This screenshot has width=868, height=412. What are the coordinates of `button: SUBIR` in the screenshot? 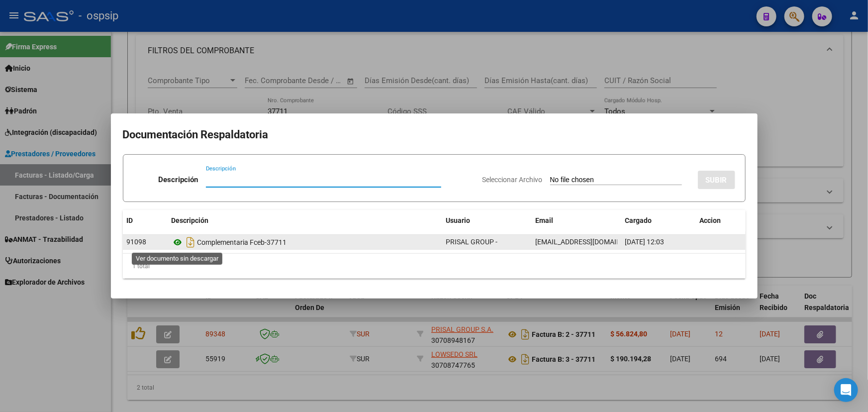 It's located at (716, 180).